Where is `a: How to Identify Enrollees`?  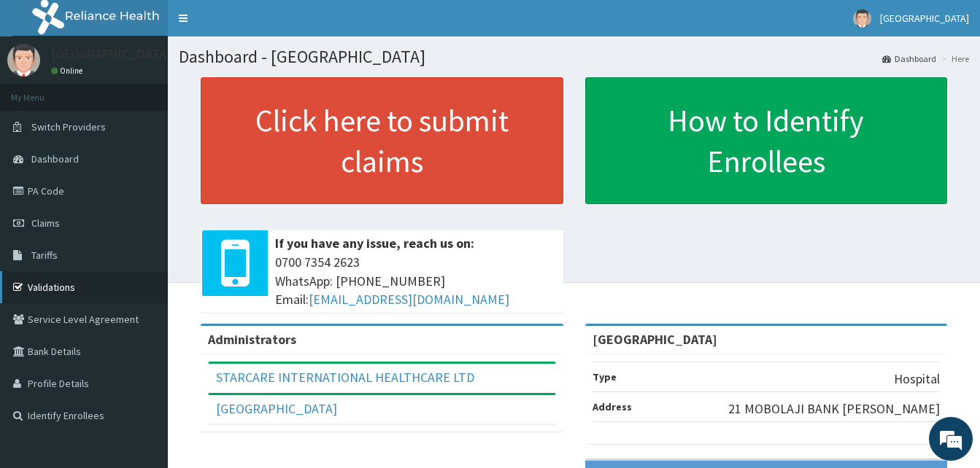 a: How to Identify Enrollees is located at coordinates (766, 140).